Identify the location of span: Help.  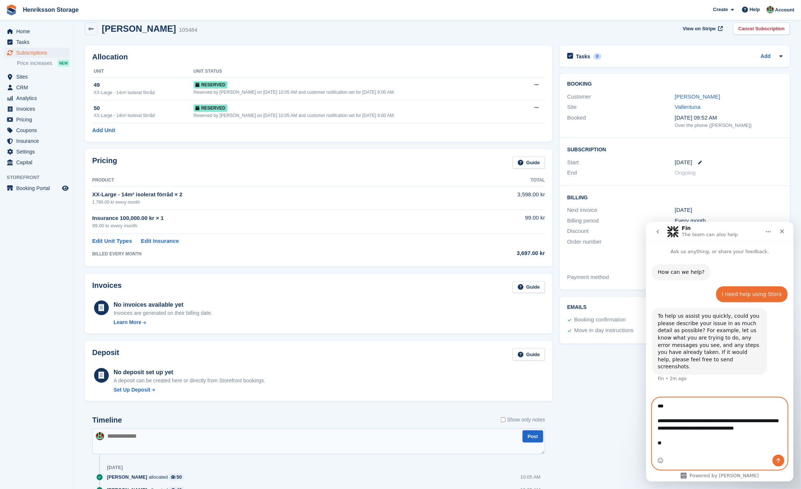
(755, 10).